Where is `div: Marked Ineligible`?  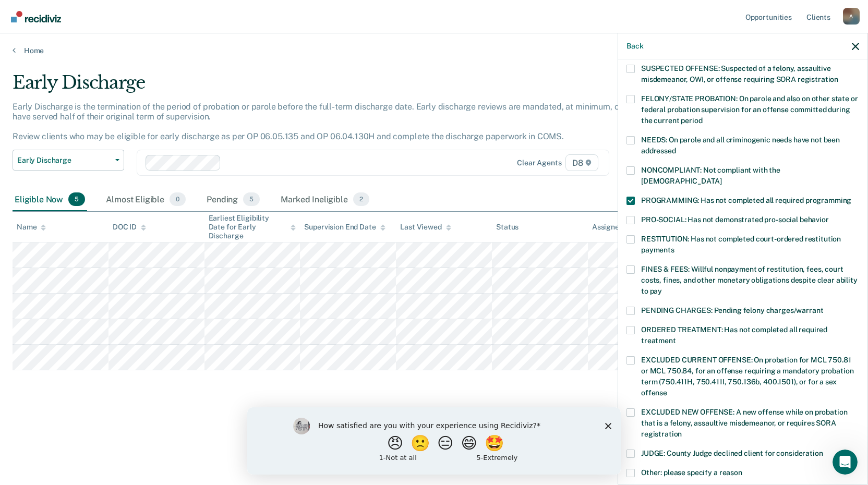
div: Marked Ineligible is located at coordinates (325, 200).